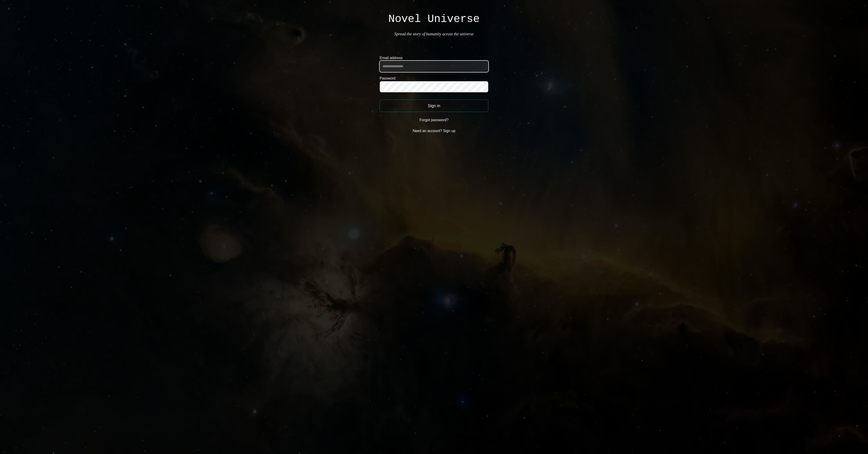  Describe the element at coordinates (434, 34) in the screenshot. I see `p: Spread the story of humanity across the universe` at that location.